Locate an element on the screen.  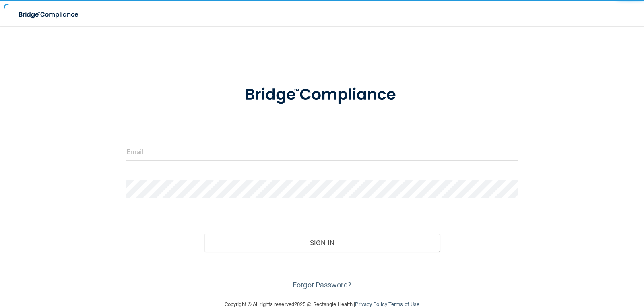
a: Terms of Use is located at coordinates (404, 304).